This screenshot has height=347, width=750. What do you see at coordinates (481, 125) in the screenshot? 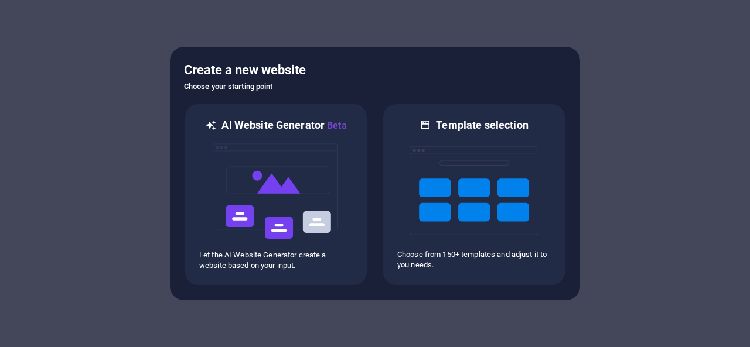
I see `h6: Template selection` at bounding box center [481, 125].